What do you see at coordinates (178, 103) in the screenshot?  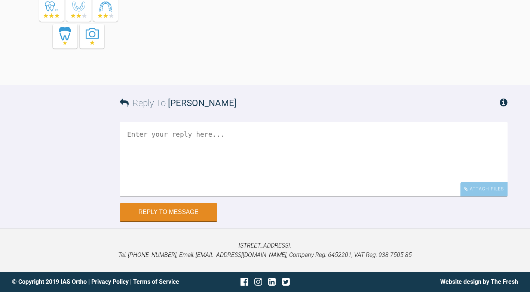 I see `h3: Reply To` at bounding box center [178, 103].